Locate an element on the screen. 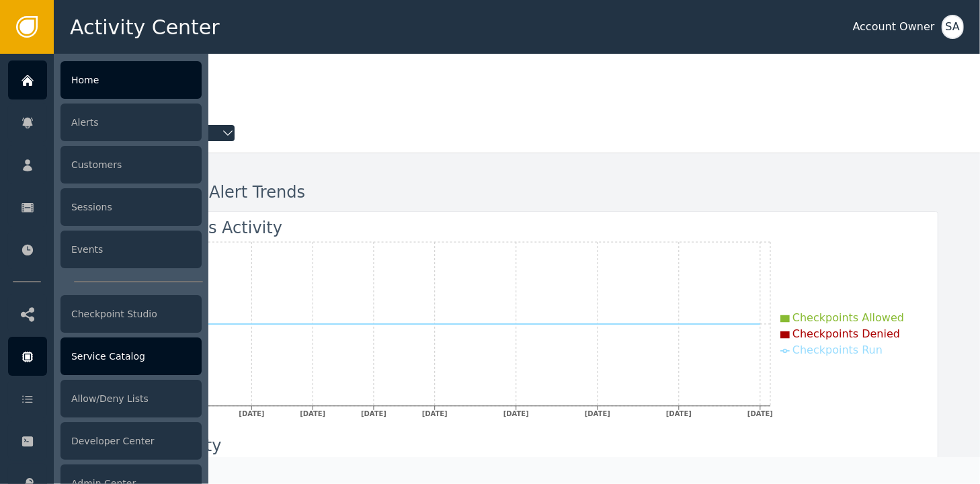  div: Service Catalog is located at coordinates (131, 357).